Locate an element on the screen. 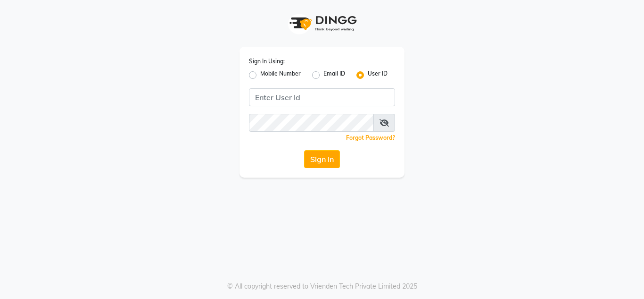  img: logo1.svg is located at coordinates (322, 23).